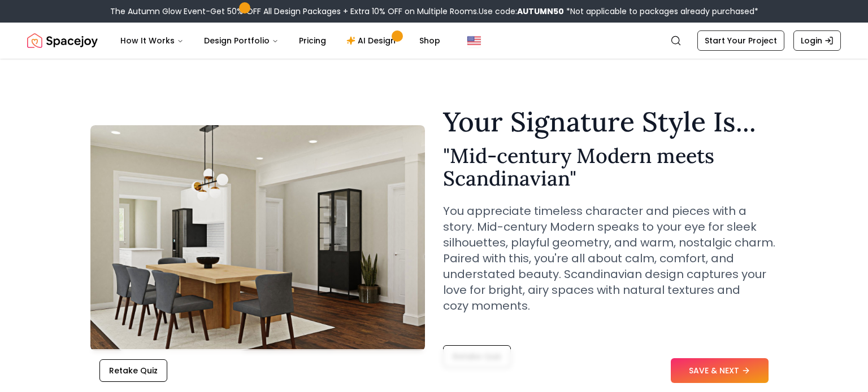 The height and width of the screenshot is (392, 868). I want to click on a: Start Your Project, so click(740, 41).